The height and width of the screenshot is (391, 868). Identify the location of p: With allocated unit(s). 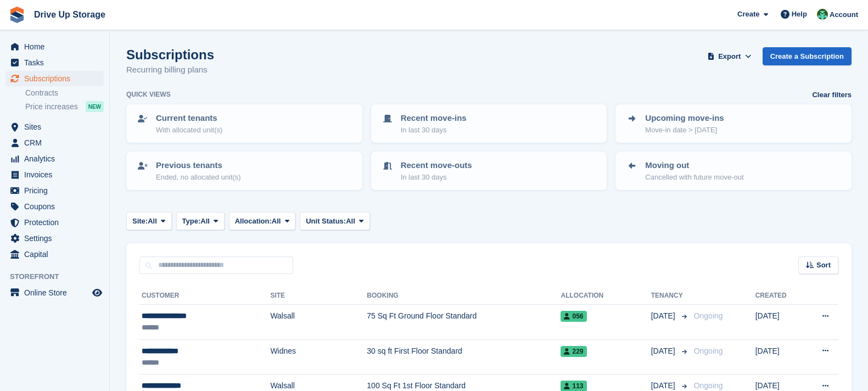
(189, 130).